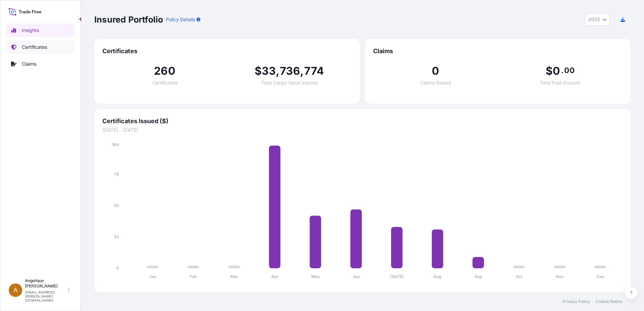 Image resolution: width=644 pixels, height=311 pixels. Describe the element at coordinates (40, 47) in the screenshot. I see `a: Certificates` at that location.